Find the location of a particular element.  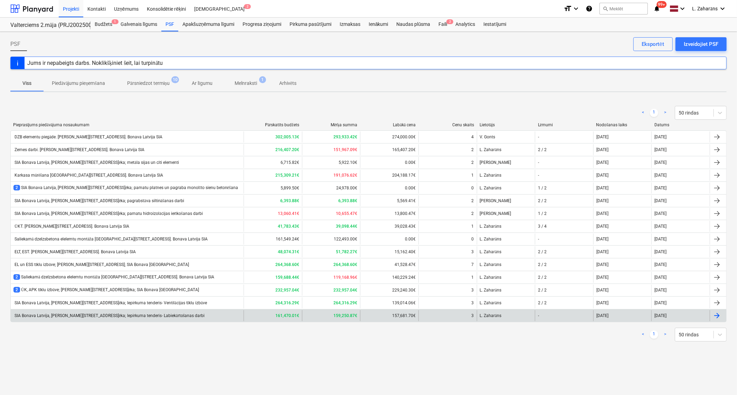

b: 39,098.44€ is located at coordinates (346, 227).